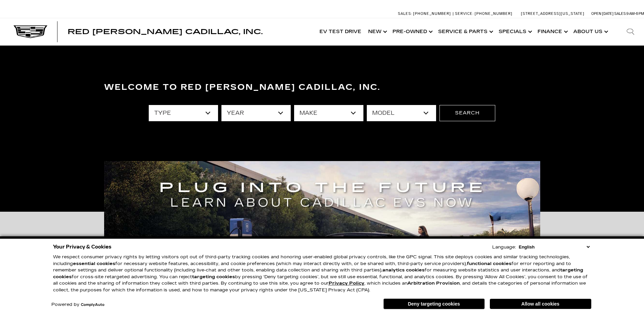 The width and height of the screenshot is (644, 314). Describe the element at coordinates (328, 113) in the screenshot. I see `select: Filter by make` at that location.